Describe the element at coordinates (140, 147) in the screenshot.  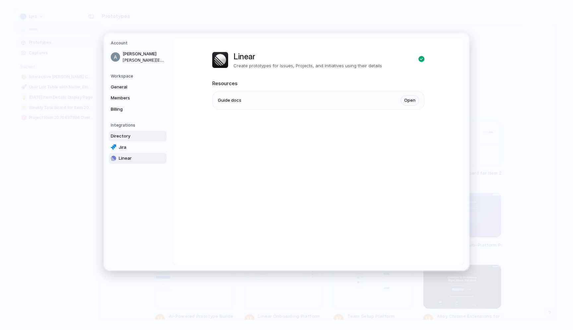
I see `span: Jira` at that location.